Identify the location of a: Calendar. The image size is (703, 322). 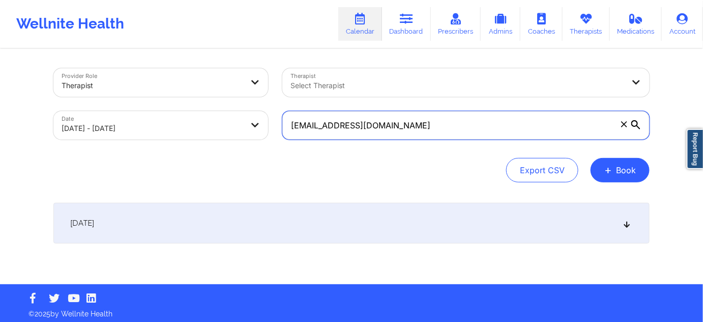
(360, 24).